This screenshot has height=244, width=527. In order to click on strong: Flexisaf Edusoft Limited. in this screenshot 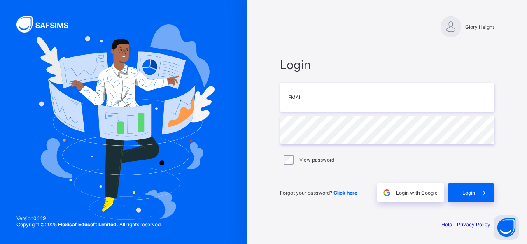, I will do `click(88, 224)`.